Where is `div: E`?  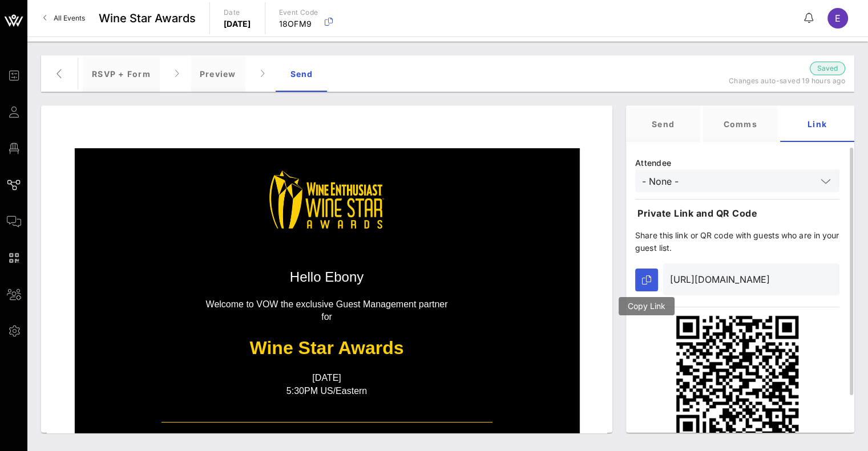 div: E is located at coordinates (838, 18).